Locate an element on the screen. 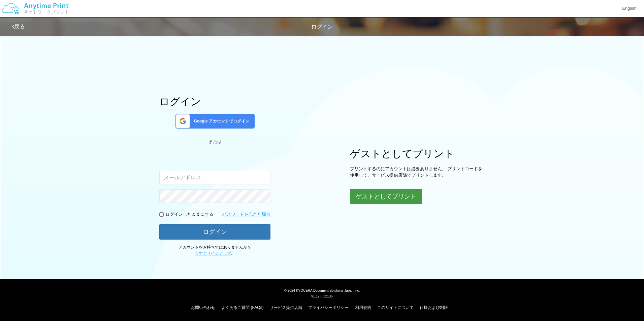 This screenshot has width=644, height=321. a: よくあるご質問 (FAQs) is located at coordinates (242, 308).